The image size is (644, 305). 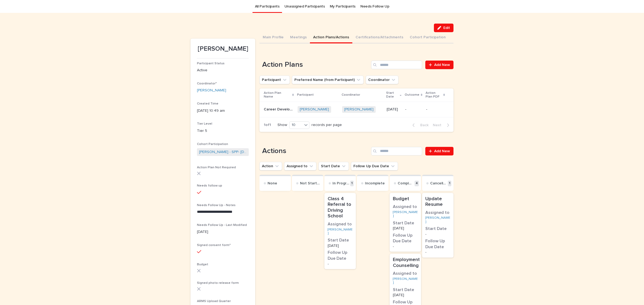 What do you see at coordinates (428, 38) in the screenshot?
I see `button: Cohort Participation` at bounding box center [428, 38].